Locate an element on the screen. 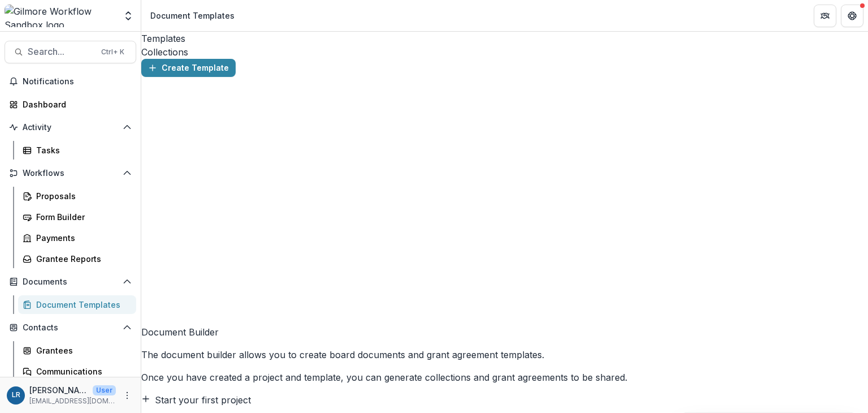 This screenshot has height=413, width=868. a: Document Templates is located at coordinates (77, 304).